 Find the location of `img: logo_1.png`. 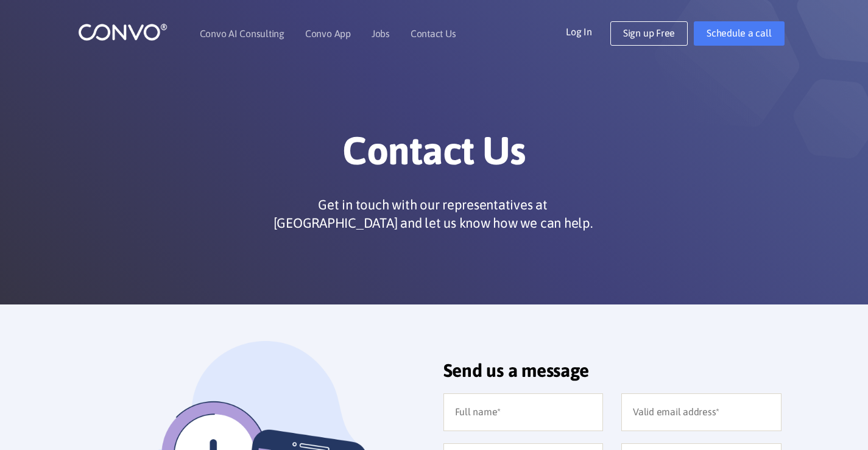

img: logo_1.png is located at coordinates (122, 32).